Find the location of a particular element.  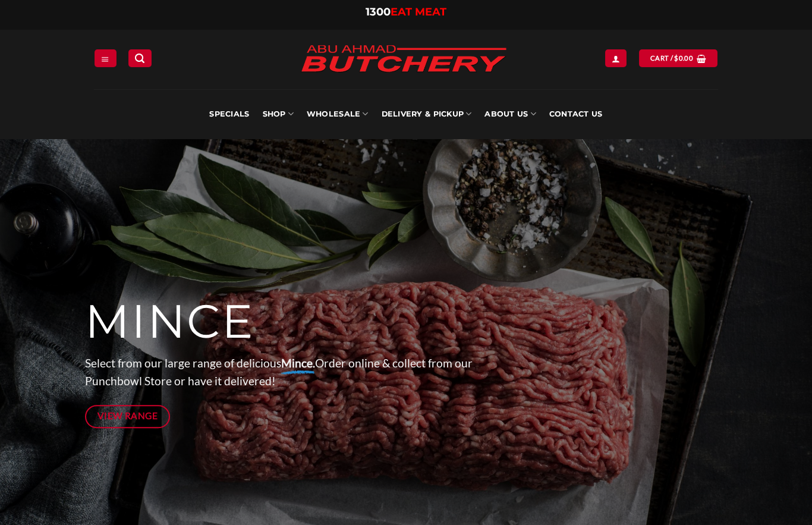

a: 1300EAT MEAT is located at coordinates (406, 12).